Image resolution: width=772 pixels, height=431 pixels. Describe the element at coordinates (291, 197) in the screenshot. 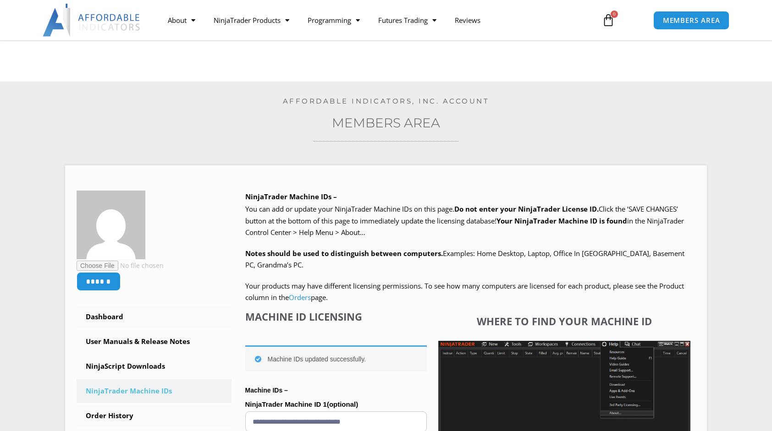

I see `b: NinjaTrader Machine IDs –` at that location.